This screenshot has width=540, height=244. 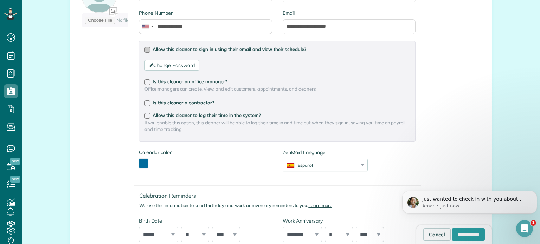 I want to click on label: Email, so click(x=349, y=13).